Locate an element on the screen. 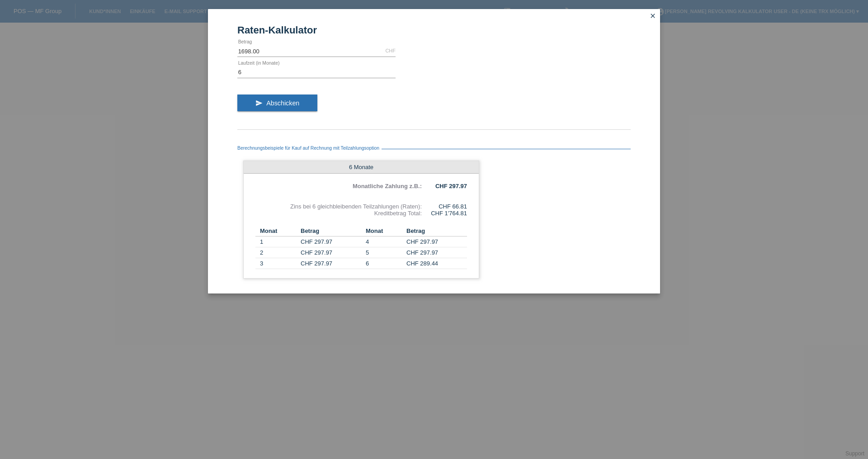  i: close is located at coordinates (653, 16).